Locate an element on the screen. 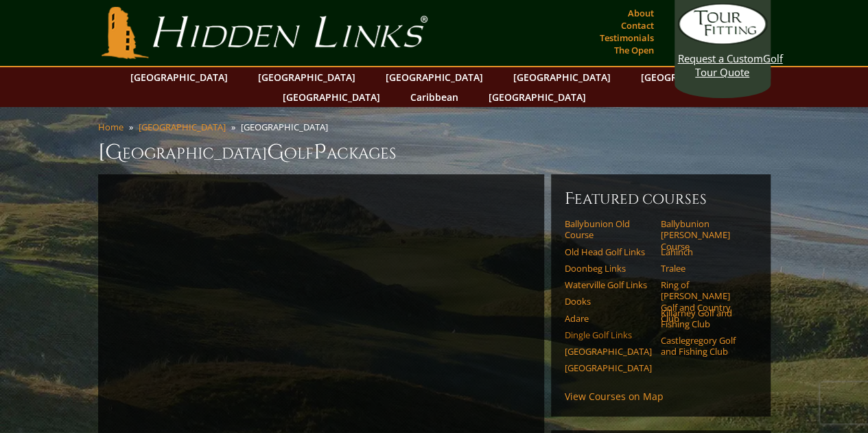 The width and height of the screenshot is (868, 433). a: Dooks is located at coordinates (607, 301).